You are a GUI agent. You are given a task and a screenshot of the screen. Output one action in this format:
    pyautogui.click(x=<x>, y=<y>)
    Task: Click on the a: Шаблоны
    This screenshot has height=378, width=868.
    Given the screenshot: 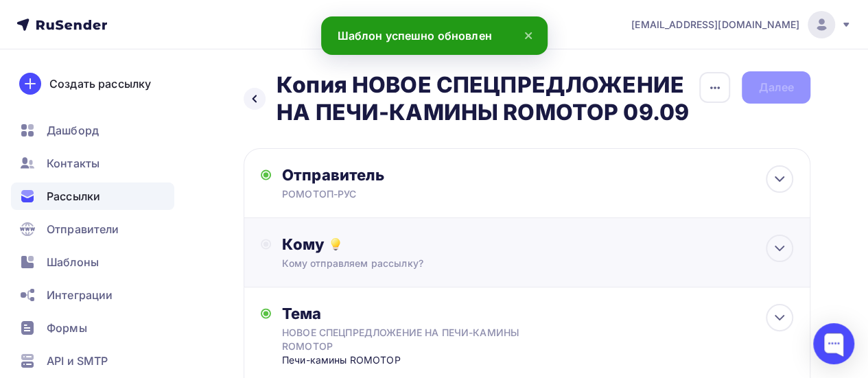 What is the action you would take?
    pyautogui.click(x=93, y=262)
    